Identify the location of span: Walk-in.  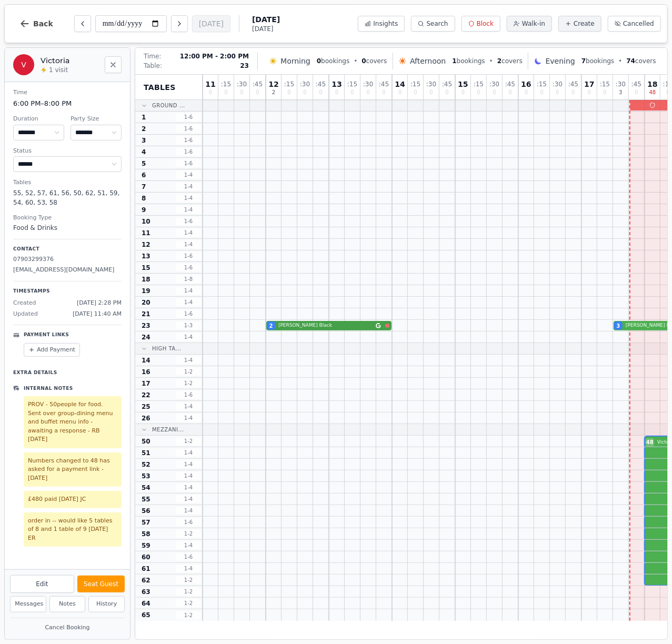
(533, 23).